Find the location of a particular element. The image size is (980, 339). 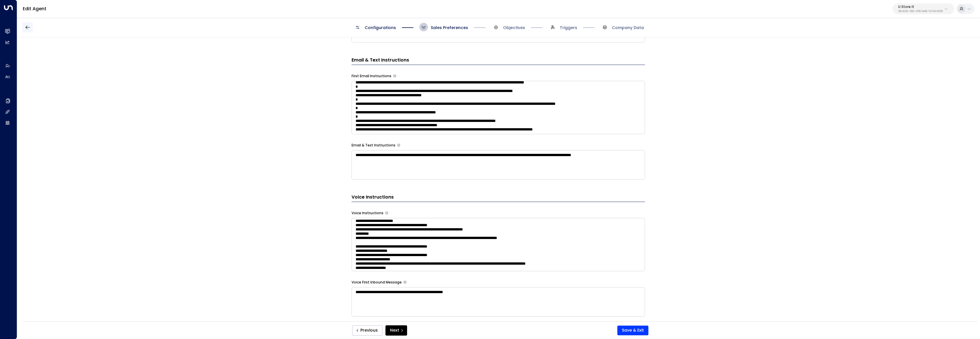

button: Previous is located at coordinates (367, 330).